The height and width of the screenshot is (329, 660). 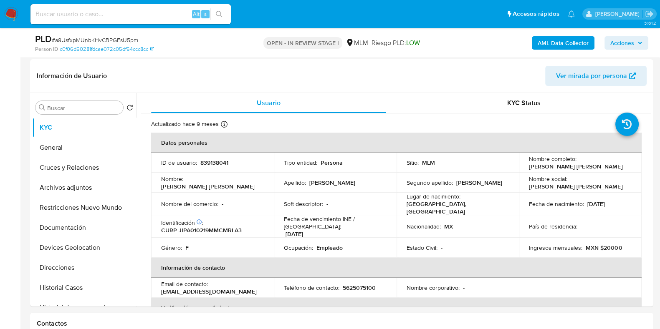 What do you see at coordinates (433, 288) in the screenshot?
I see `p: Nombre corporativo :` at bounding box center [433, 288].